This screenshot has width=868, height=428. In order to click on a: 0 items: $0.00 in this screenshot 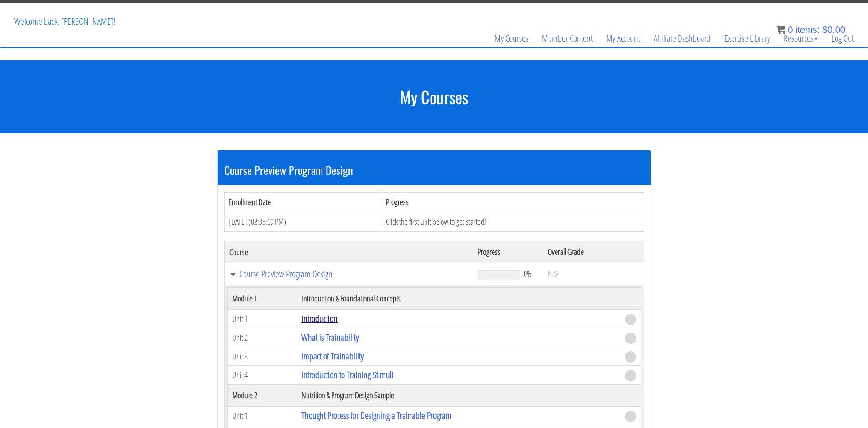, I will do `click(811, 30)`.